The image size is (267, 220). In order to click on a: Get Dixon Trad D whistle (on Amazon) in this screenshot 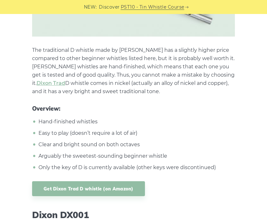, I will do `click(88, 189)`.